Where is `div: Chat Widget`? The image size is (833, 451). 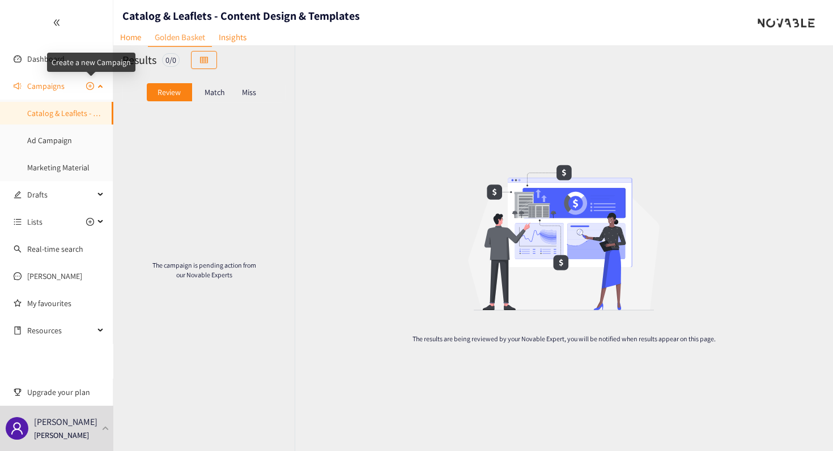
div: Chat Widget is located at coordinates (804, 424).